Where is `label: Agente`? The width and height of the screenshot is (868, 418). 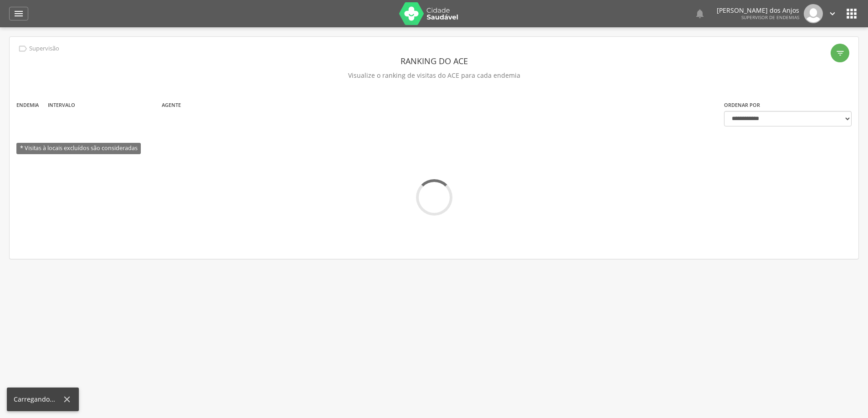 label: Agente is located at coordinates (171, 105).